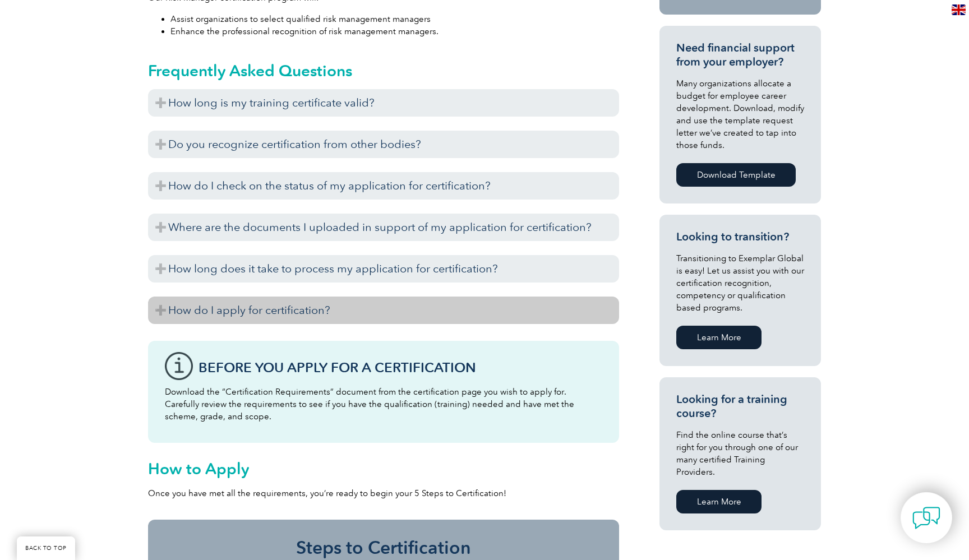  Describe the element at coordinates (959, 10) in the screenshot. I see `img: en` at that location.